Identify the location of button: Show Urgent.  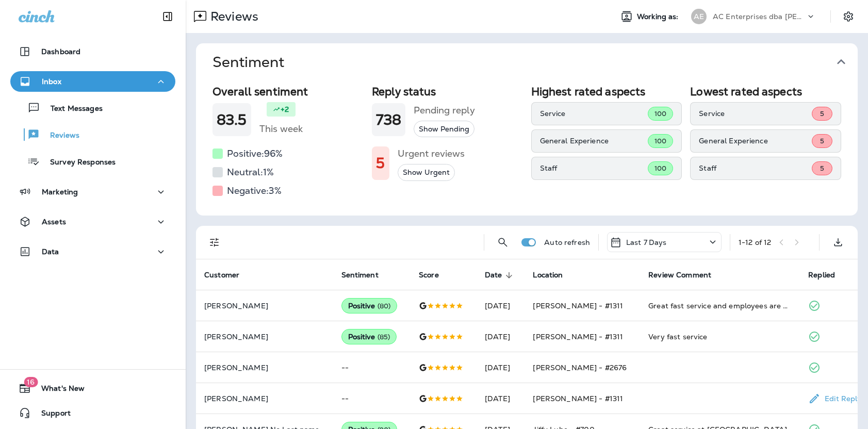
(426, 173).